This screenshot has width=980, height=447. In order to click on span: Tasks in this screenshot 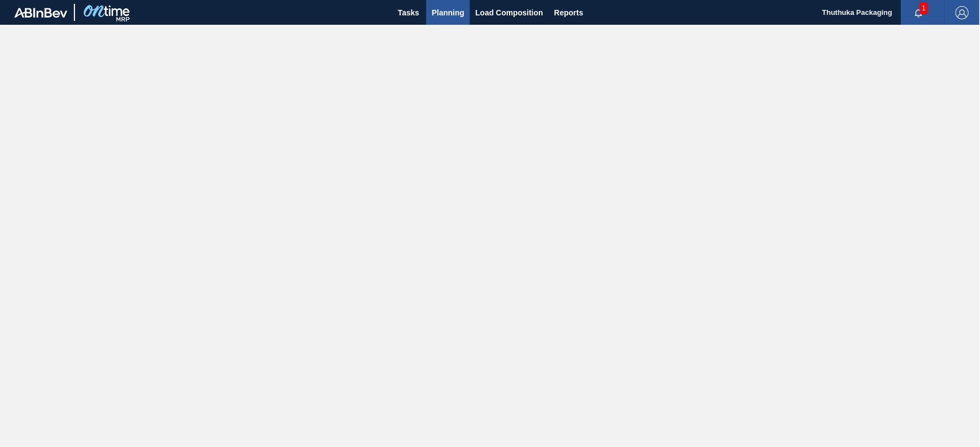, I will do `click(408, 13)`.